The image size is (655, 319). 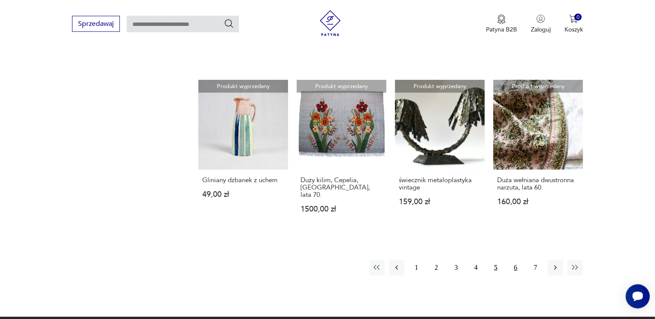 What do you see at coordinates (330, 23) in the screenshot?
I see `img: Patyna - sklep z meblami i dekoracjami vintage` at bounding box center [330, 23].